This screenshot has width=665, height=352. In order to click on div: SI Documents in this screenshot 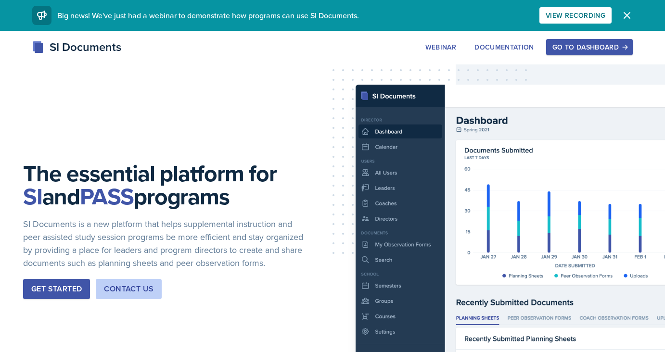, I will do `click(77, 47)`.